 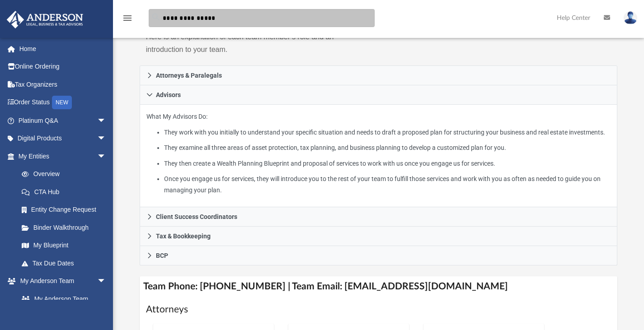 I want to click on p: What My Advisors Do:, so click(x=379, y=153).